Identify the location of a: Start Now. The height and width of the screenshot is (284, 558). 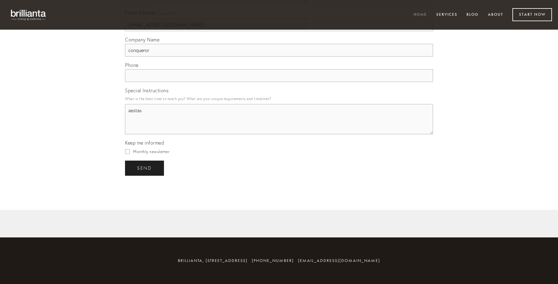
(532, 15).